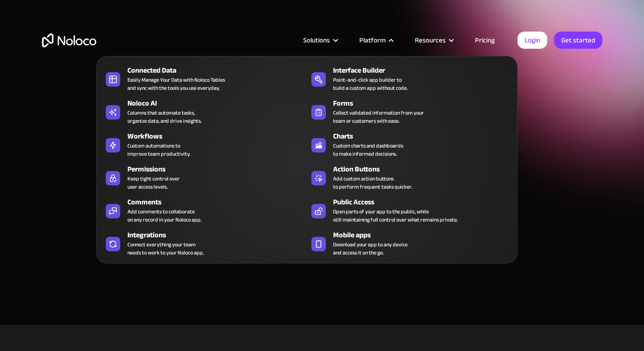 The width and height of the screenshot is (644, 351). I want to click on a: Login, so click(532, 40).